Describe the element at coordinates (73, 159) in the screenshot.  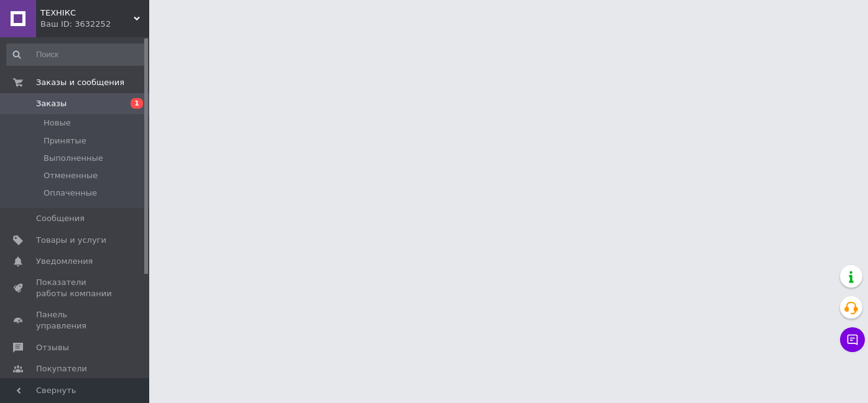
I see `span: Выполненные` at that location.